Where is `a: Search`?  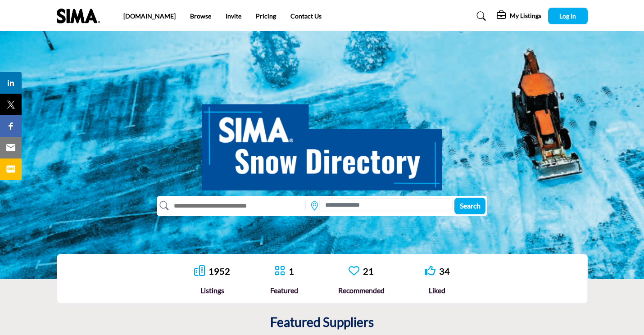 a: Search is located at coordinates (479, 16).